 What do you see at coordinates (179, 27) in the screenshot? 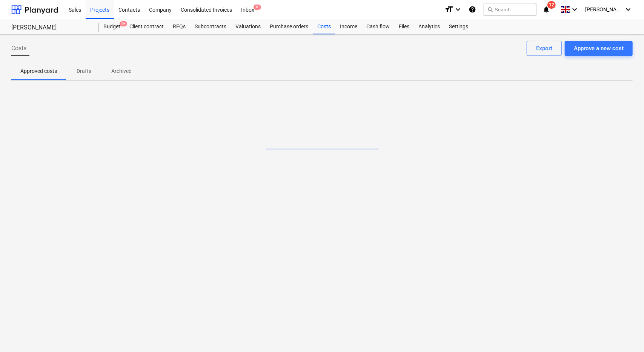
I see `div: RFQs` at bounding box center [179, 27].